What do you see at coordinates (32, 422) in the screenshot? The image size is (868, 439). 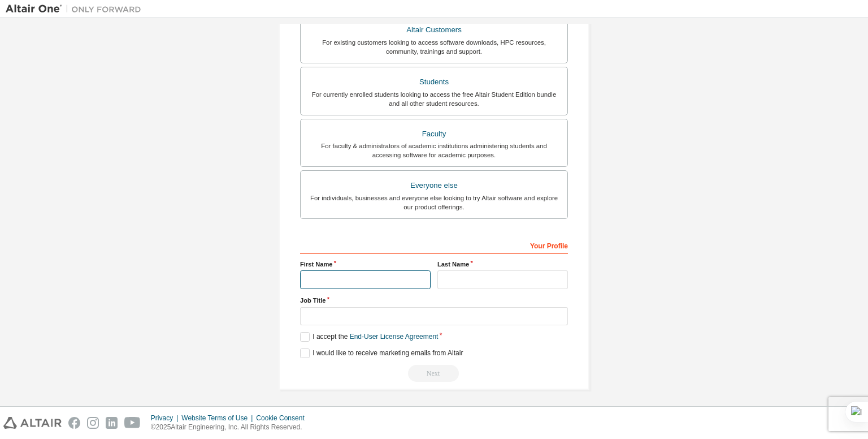 I see `img: altair_logo.svg` at bounding box center [32, 422].